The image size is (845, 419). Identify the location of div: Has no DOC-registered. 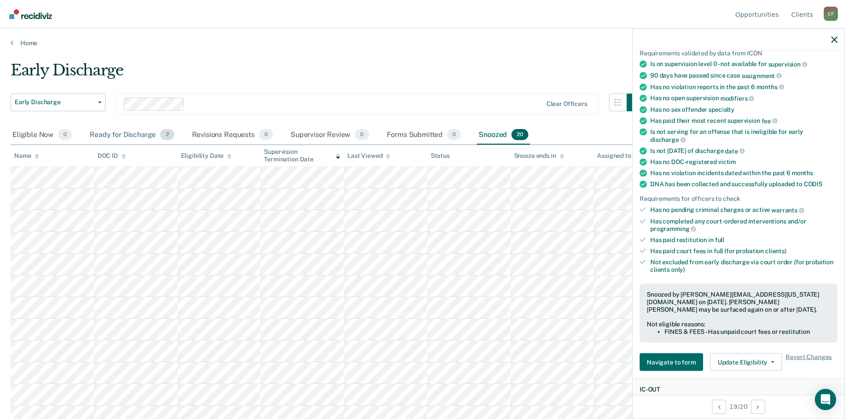
(744, 162).